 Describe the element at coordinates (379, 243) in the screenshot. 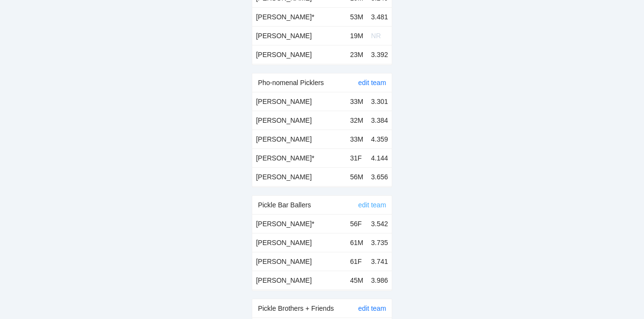

I see `span: 3.735` at that location.